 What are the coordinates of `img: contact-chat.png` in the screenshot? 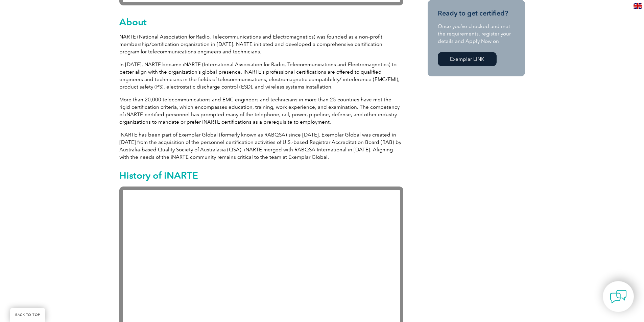 It's located at (619, 297).